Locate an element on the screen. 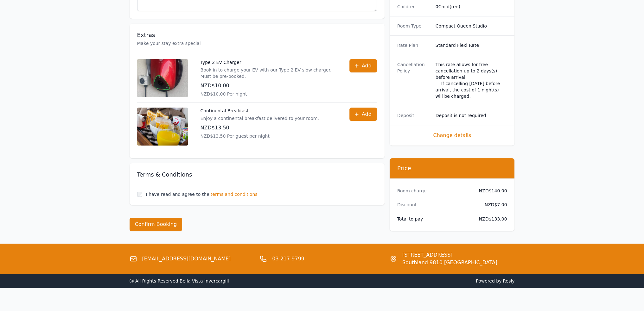  span: Change details is located at coordinates (452, 135).